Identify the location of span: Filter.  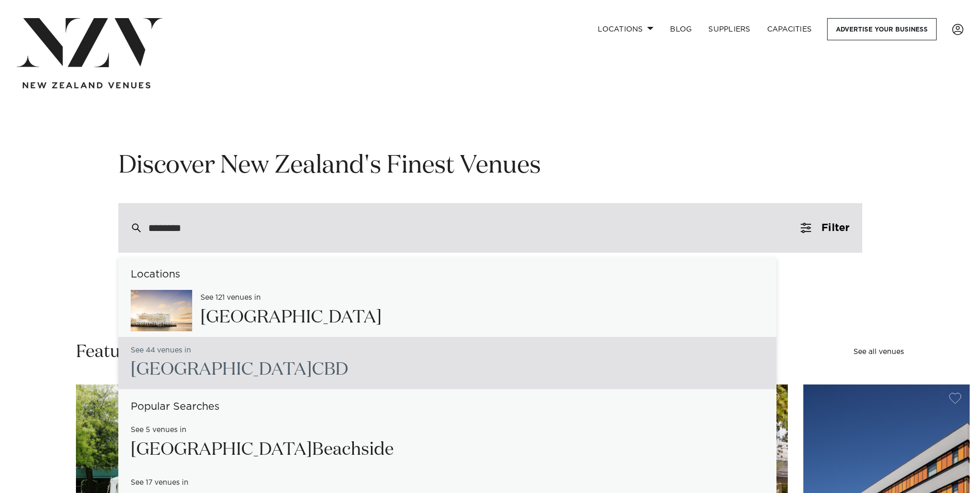
(835, 228).